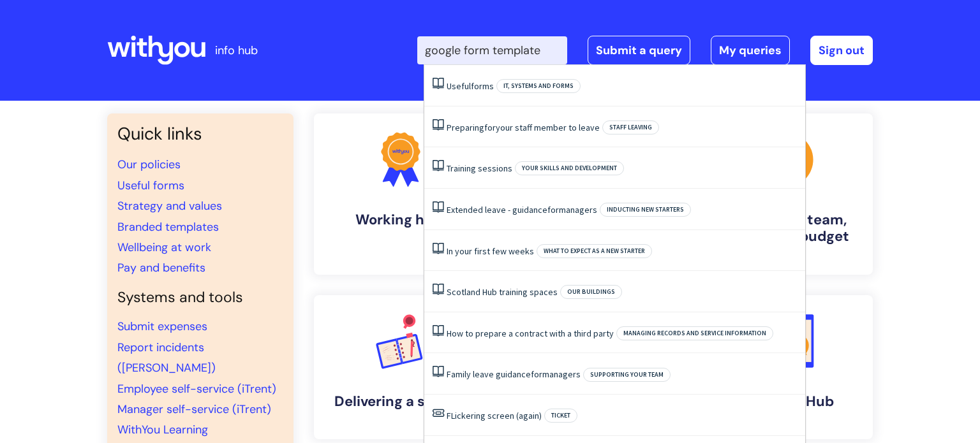 Image resolution: width=980 pixels, height=443 pixels. I want to click on a: Usefulforms, so click(470, 86).